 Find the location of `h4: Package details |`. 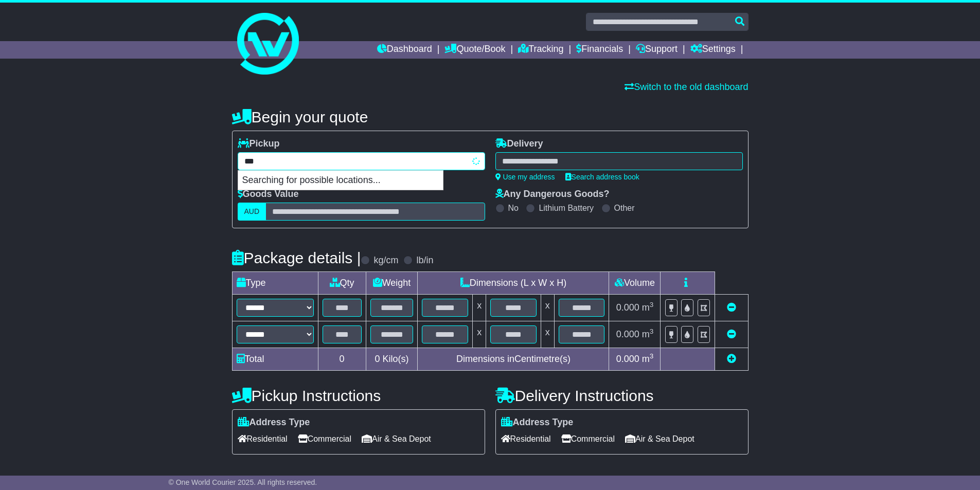

h4: Package details | is located at coordinates (296, 257).